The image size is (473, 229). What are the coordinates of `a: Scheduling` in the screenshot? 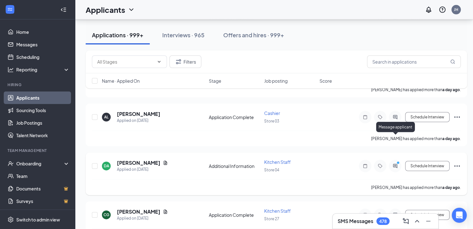 It's located at (43, 57).